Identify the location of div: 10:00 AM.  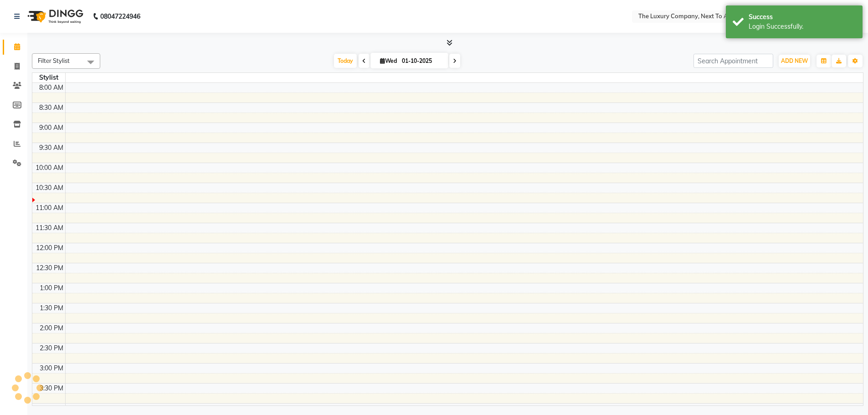
(49, 168).